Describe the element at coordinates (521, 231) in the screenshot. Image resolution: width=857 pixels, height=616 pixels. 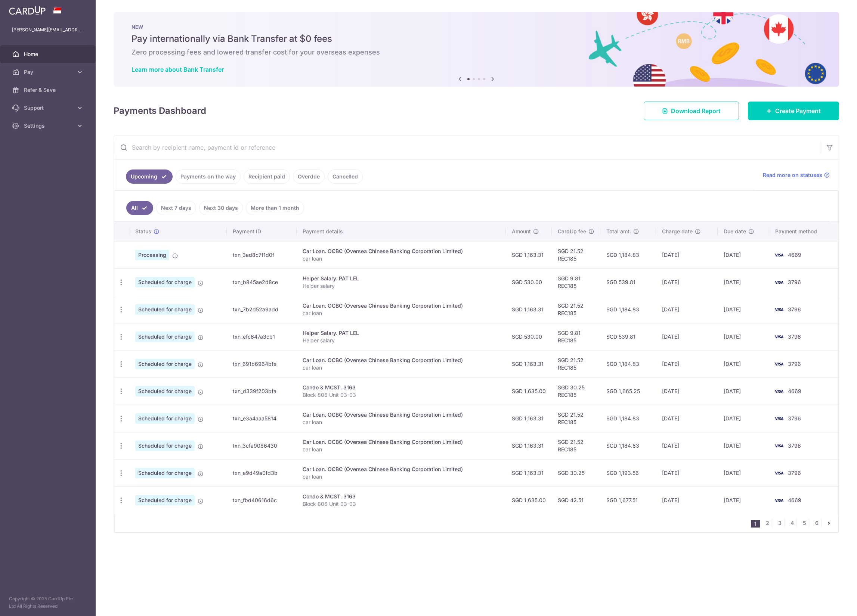
I see `span: Amount` at that location.